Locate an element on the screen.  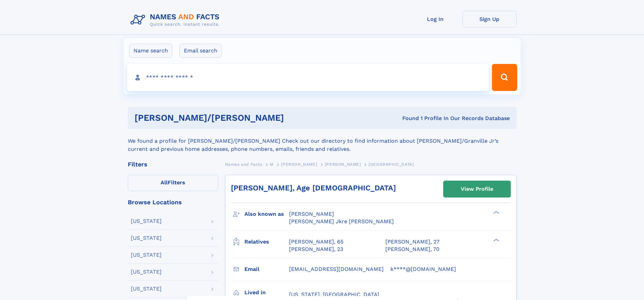
div: Found 1 Profile In Our Records Database is located at coordinates (426, 118).